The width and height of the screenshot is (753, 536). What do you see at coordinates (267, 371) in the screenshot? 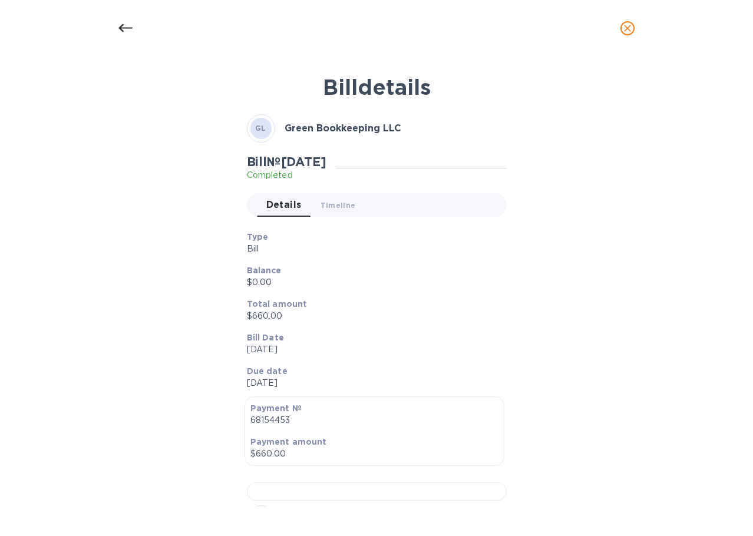
I see `b: Due date` at bounding box center [267, 371].